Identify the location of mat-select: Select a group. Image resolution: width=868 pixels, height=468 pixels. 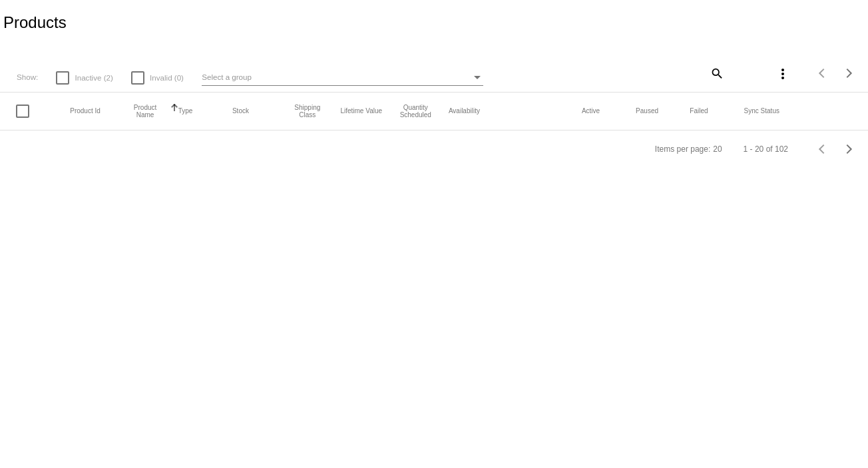
(342, 77).